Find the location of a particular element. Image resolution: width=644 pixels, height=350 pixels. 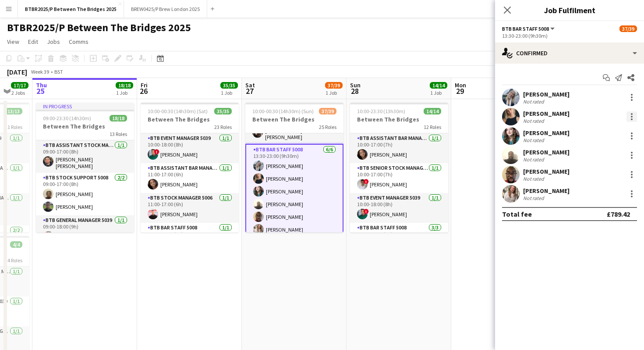

span: 4 Roles is located at coordinates (15, 260).